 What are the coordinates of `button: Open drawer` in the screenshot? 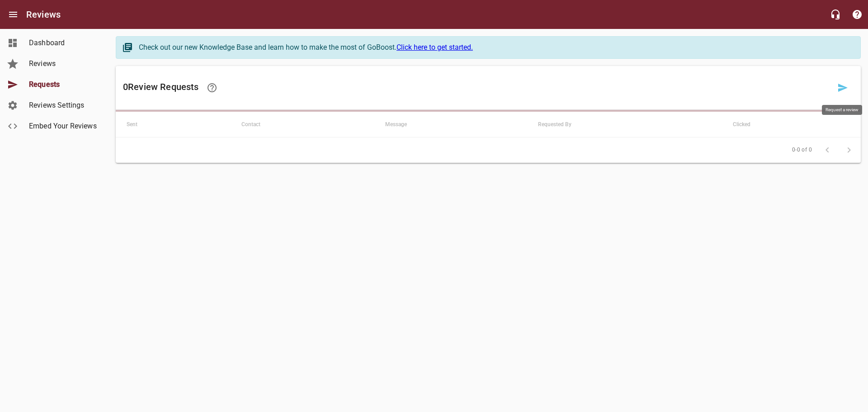 It's located at (13, 14).